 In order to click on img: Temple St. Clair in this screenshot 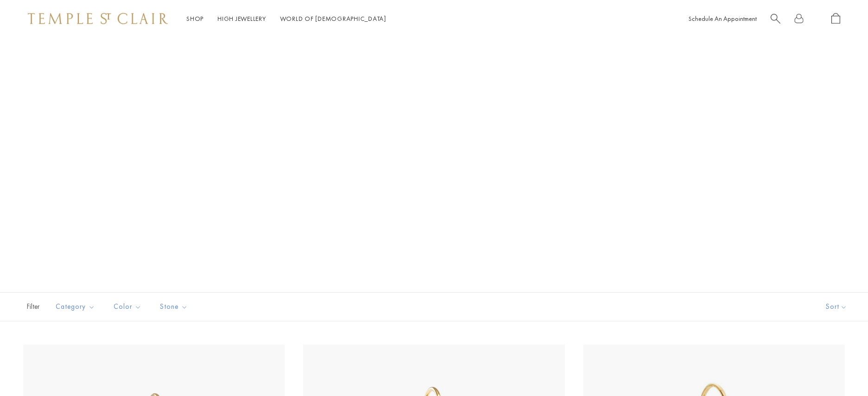, I will do `click(98, 18)`.